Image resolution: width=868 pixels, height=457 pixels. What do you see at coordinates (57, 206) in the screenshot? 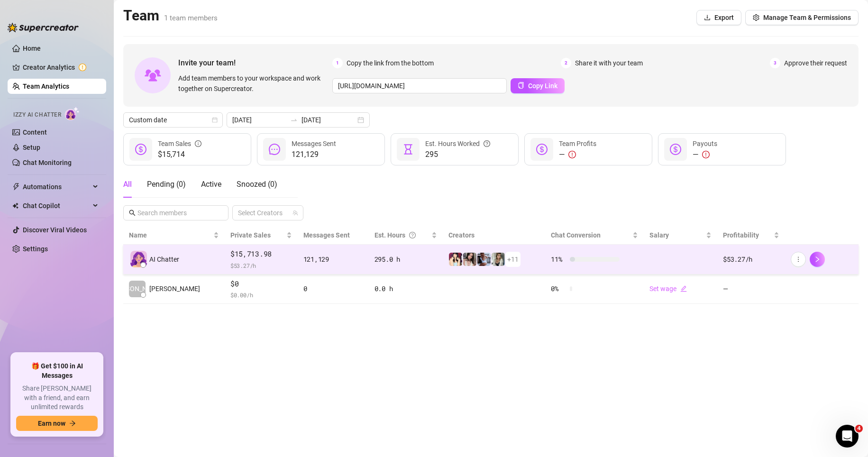
I see `span: Chat Copilot` at bounding box center [57, 206].